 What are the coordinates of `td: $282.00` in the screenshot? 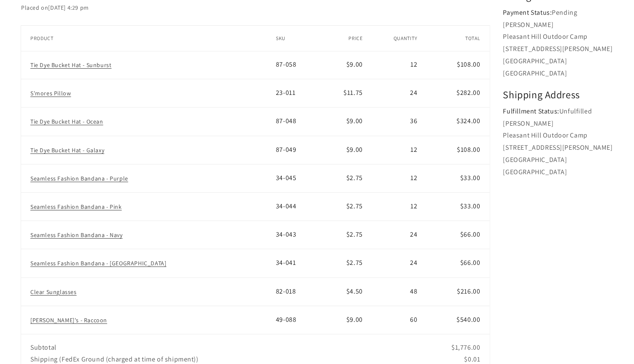 It's located at (458, 93).